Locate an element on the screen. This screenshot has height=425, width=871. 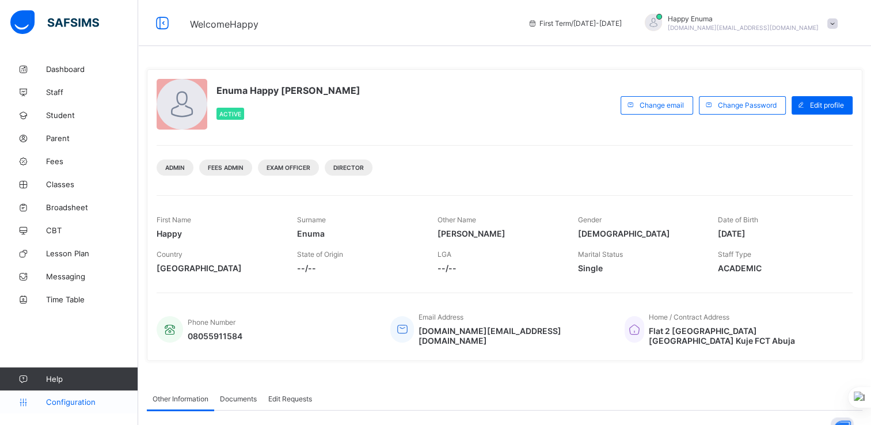
span: Country is located at coordinates (169, 254).